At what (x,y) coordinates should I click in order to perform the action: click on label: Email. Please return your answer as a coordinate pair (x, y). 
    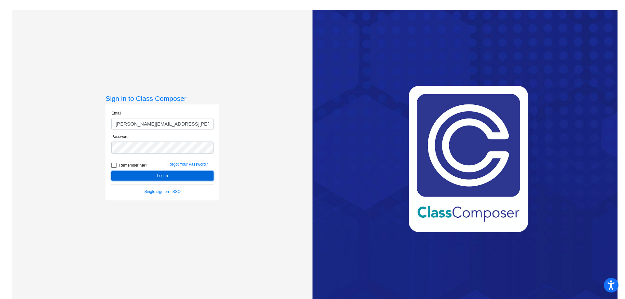
    Looking at the image, I should click on (116, 113).